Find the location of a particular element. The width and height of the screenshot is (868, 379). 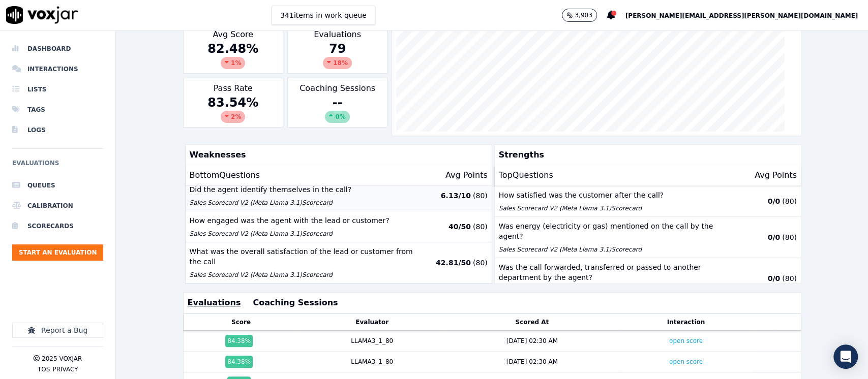

p: Strengths is located at coordinates (645, 155).